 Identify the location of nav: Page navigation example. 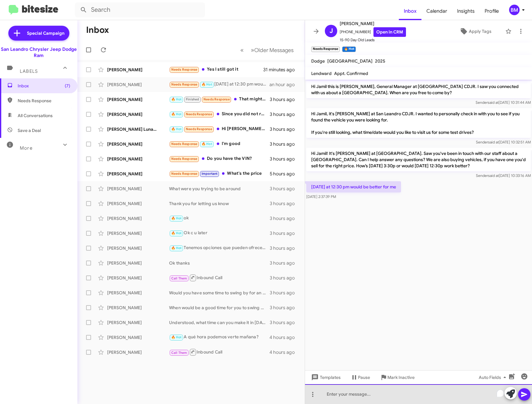
(267, 50).